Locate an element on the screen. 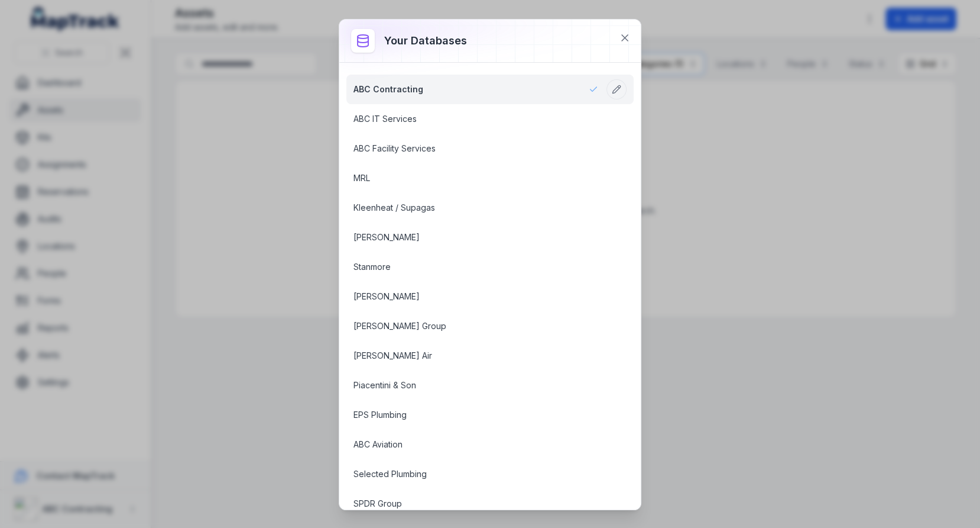 Image resolution: width=980 pixels, height=528 pixels. a: ABC Facility Services is located at coordinates (475, 148).